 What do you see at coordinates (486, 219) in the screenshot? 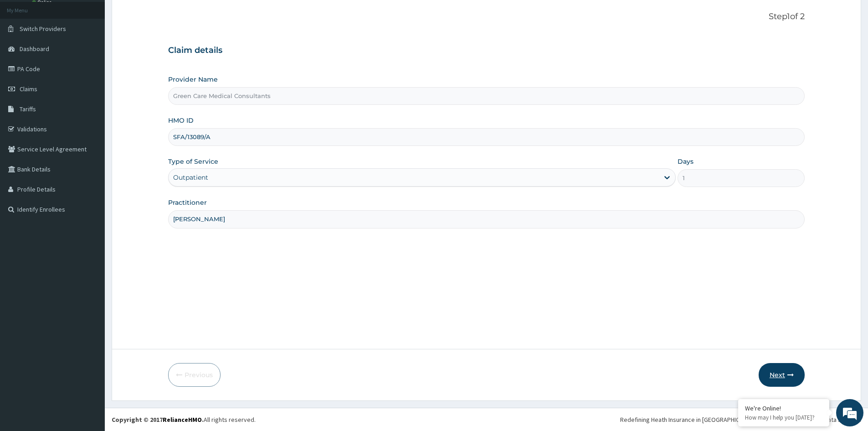
I see `input: Enter Name` at bounding box center [486, 219].